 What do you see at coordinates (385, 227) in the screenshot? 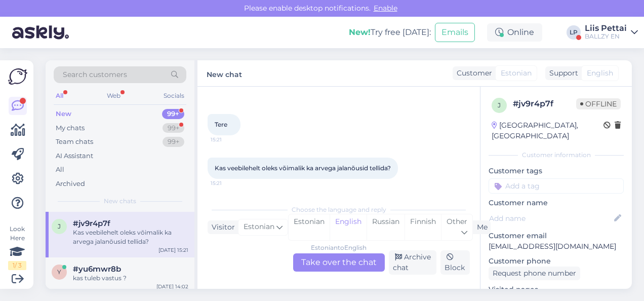
I see `div: Russian` at bounding box center [385, 227].